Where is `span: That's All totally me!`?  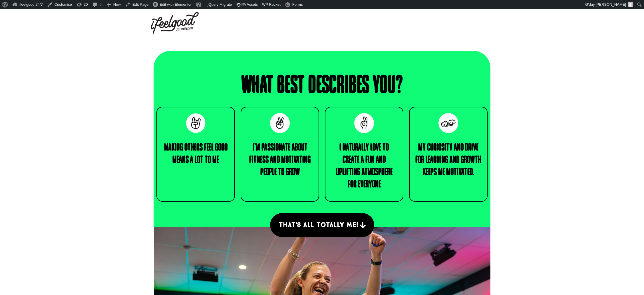 span: That's All totally me! is located at coordinates (319, 225).